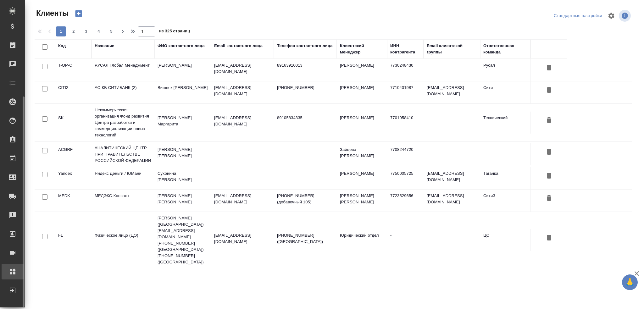  What do you see at coordinates (73, 240) in the screenshot?
I see `td: FL` at bounding box center [73, 240].